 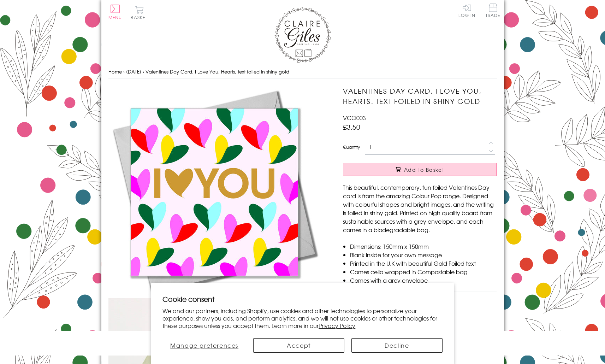 I want to click on button: Decline, so click(x=397, y=345).